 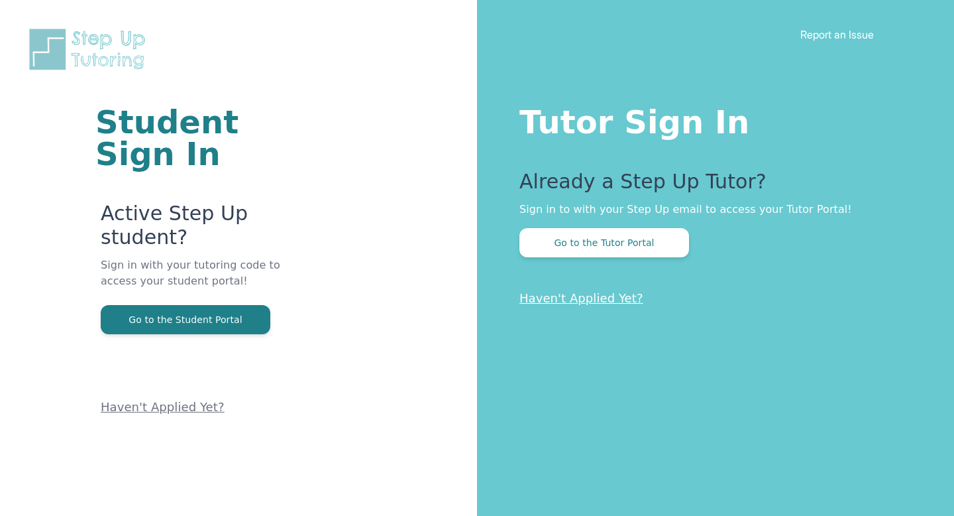 I want to click on a: Go to the Tutor Portal, so click(x=604, y=242).